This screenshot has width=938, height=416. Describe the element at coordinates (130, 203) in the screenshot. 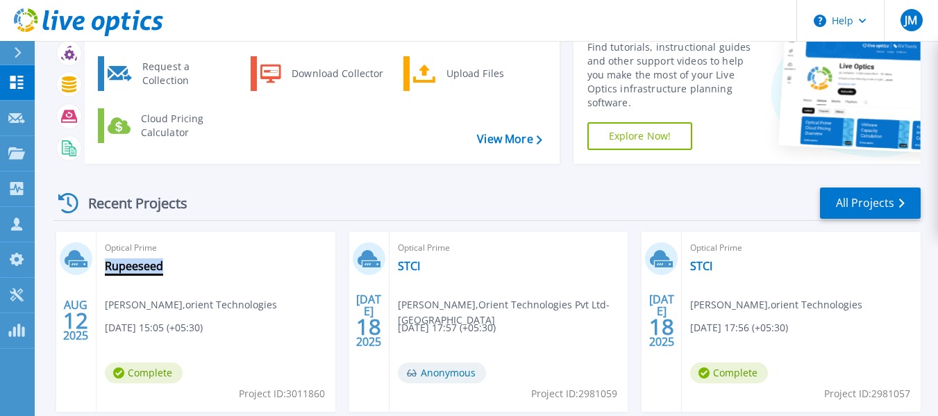

I see `div: Recent Projects` at that location.